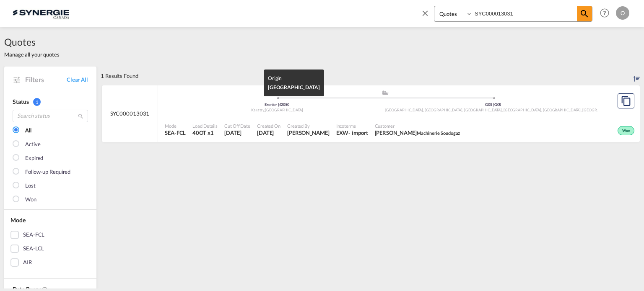 The width and height of the screenshot is (644, 291). Describe the element at coordinates (605, 13) in the screenshot. I see `span: Help` at that location.